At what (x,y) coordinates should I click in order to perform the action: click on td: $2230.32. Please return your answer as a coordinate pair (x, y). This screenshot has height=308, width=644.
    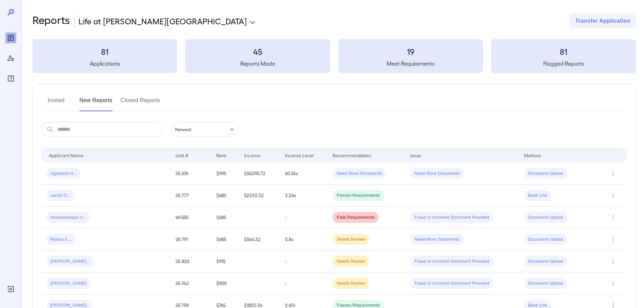
    Looking at the image, I should click on (259, 196).